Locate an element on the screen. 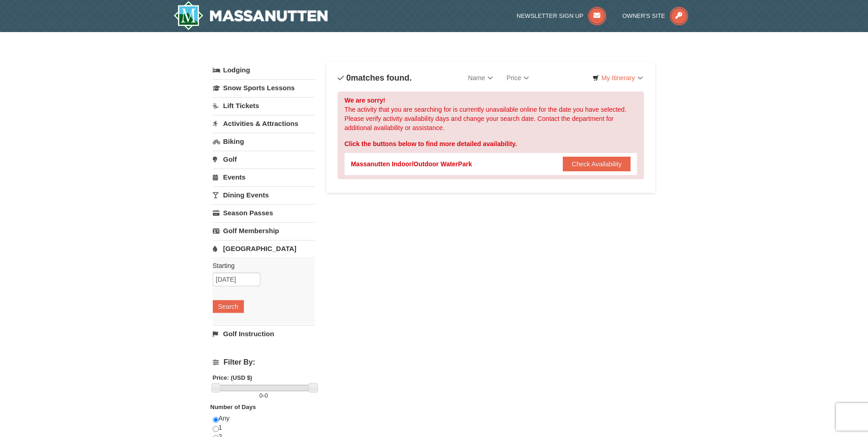  a: Name is located at coordinates (480, 78).